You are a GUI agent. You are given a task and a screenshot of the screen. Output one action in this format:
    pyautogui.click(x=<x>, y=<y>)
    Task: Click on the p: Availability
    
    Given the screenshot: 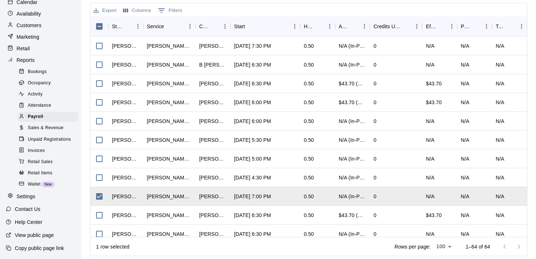 What is the action you would take?
    pyautogui.click(x=29, y=14)
    